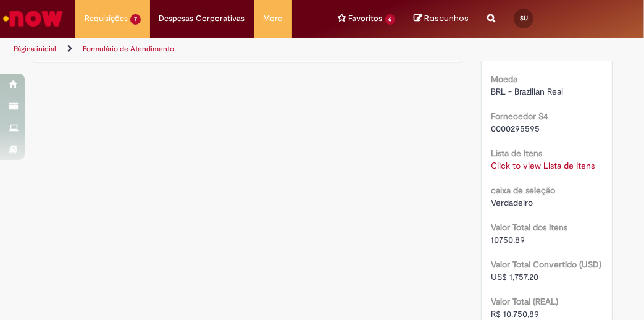 Image resolution: width=644 pixels, height=320 pixels. What do you see at coordinates (524, 301) in the screenshot?
I see `b: Valor Total (REAL)` at bounding box center [524, 301].